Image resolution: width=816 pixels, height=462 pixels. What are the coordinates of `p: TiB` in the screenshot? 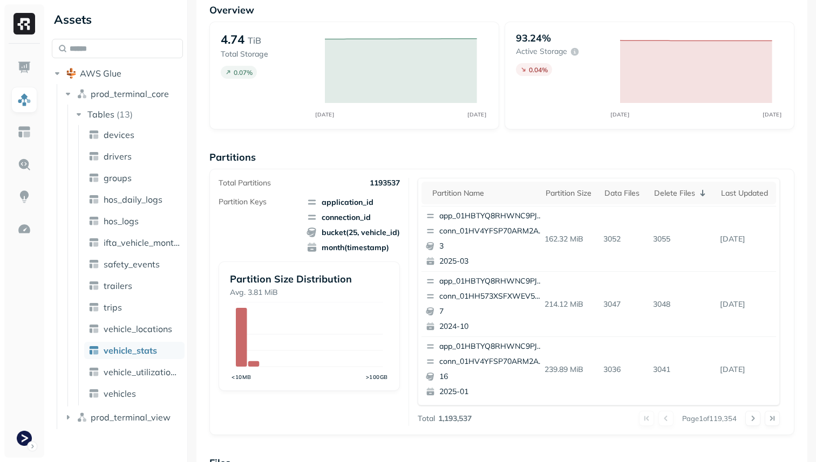 It's located at (254, 40).